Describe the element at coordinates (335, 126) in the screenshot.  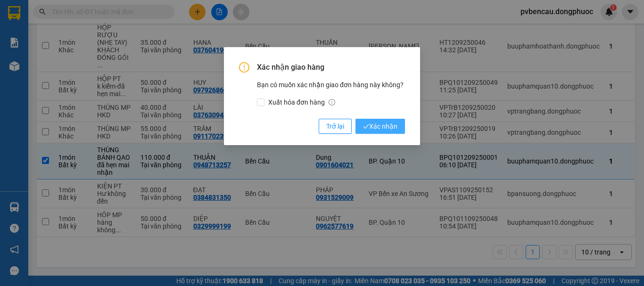
I see `span: Trở lại` at that location.